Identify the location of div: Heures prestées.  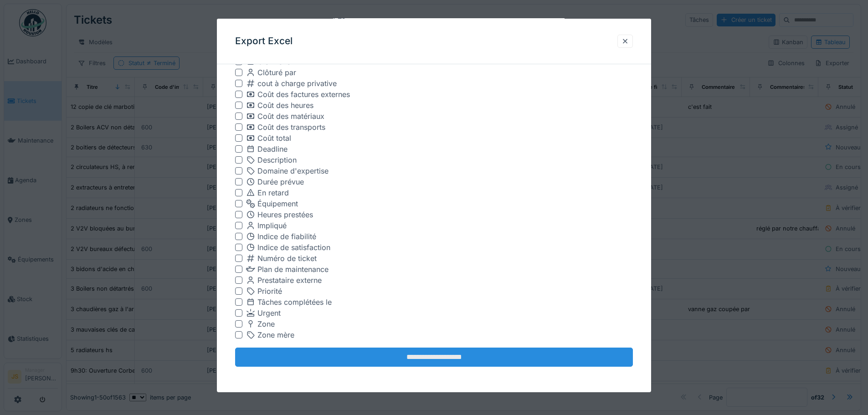
(279, 214).